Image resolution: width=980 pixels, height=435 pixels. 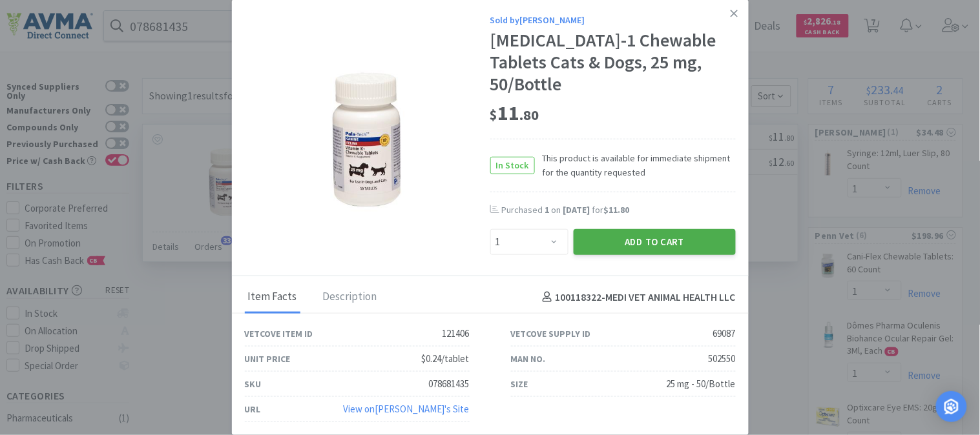 What do you see at coordinates (449, 384) in the screenshot?
I see `div: 078681435` at bounding box center [449, 384].